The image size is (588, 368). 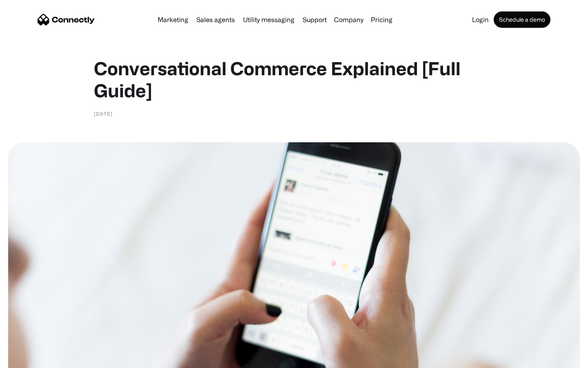 What do you see at coordinates (294, 79) in the screenshot?
I see `h1: Conversational Commerce Explained [Full Guide]` at bounding box center [294, 79].